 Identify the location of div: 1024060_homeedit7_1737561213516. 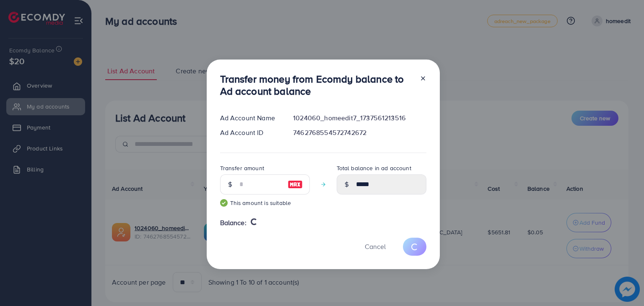
(359, 117).